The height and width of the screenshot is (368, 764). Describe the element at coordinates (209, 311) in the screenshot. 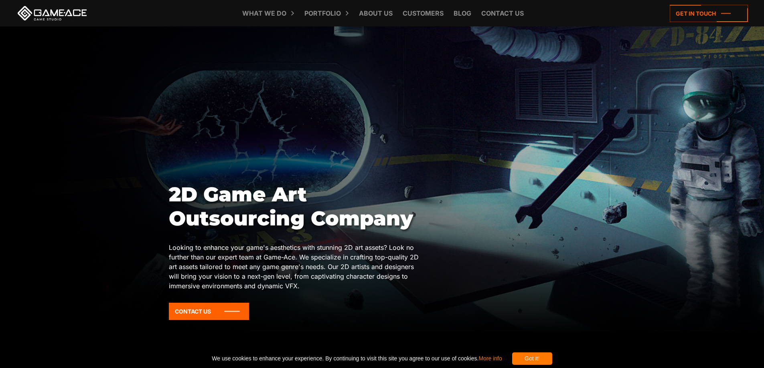

I see `a: Contact Us` at that location.